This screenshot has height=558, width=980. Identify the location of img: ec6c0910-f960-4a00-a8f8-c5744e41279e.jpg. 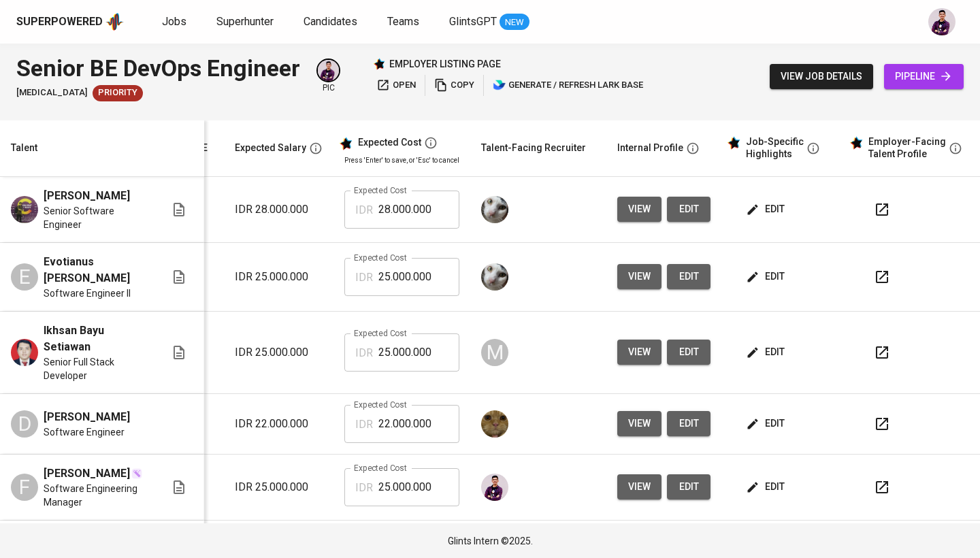
(495, 424).